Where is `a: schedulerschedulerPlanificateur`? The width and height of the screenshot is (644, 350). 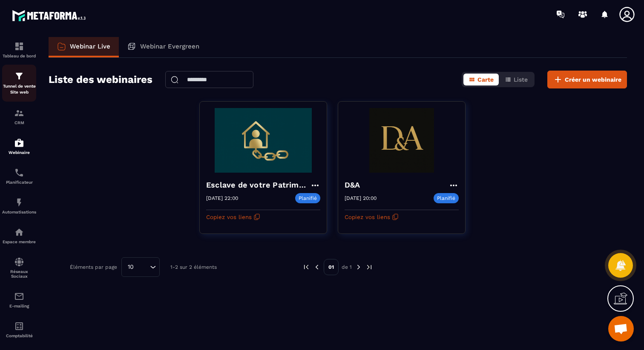
a: schedulerschedulerPlanificateur is located at coordinates (19, 176).